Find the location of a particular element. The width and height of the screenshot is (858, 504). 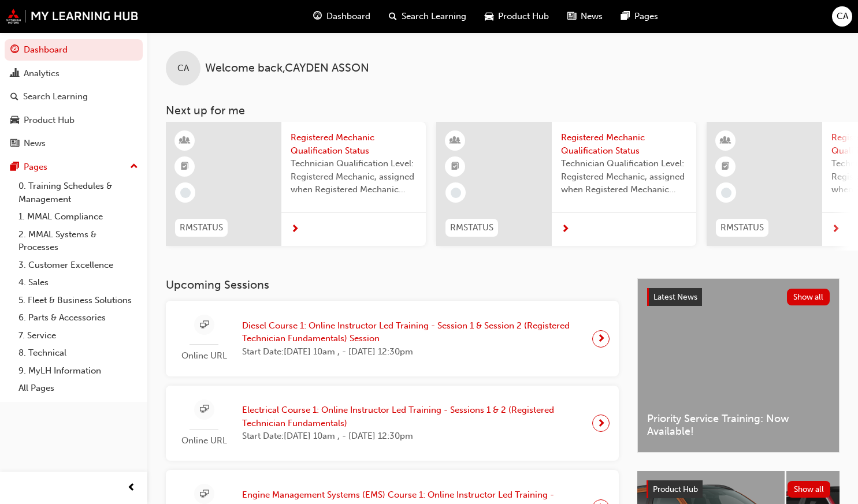

div: News is located at coordinates (35, 143).